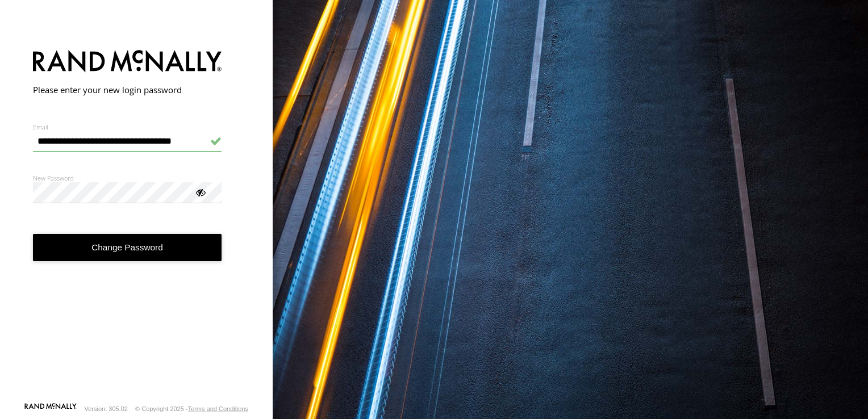  I want to click on a: Terms and Conditions, so click(218, 409).